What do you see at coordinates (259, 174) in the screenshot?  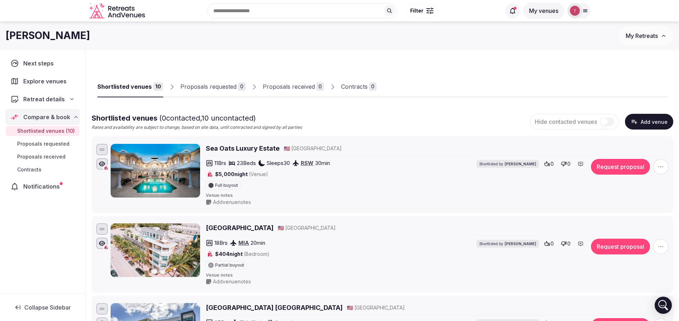 I see `span: (Venue)` at bounding box center [259, 174].